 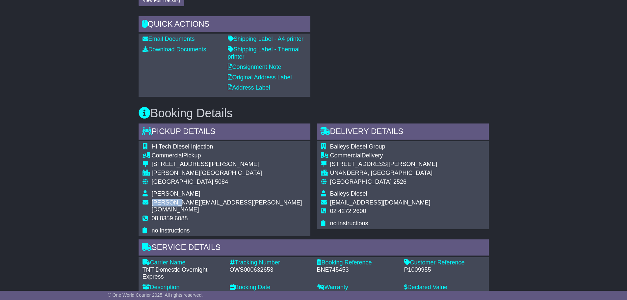 What do you see at coordinates (263, 53) in the screenshot?
I see `a: Shipping Label - Thermal printer` at bounding box center [263, 53].